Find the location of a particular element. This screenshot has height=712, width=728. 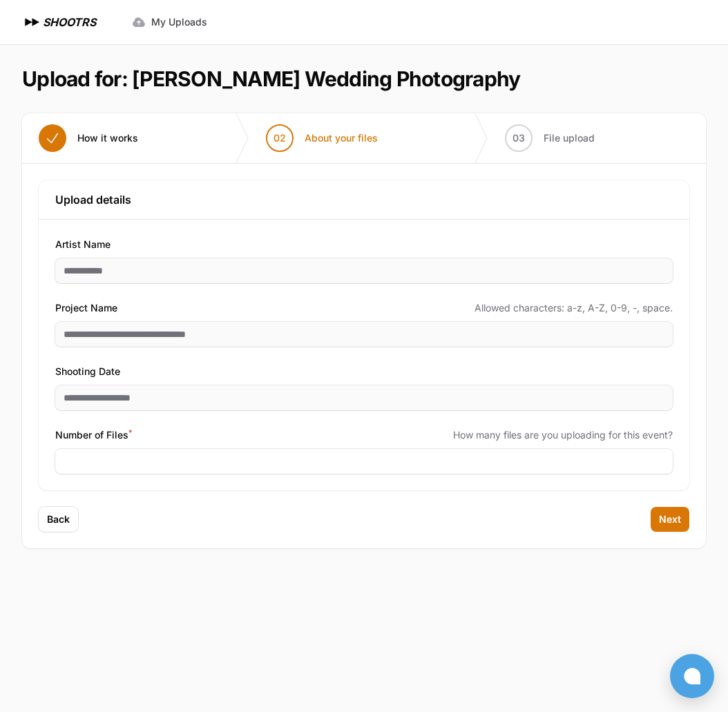

span: Allowed characters: a-z, A-Z, 0-9, -, space. is located at coordinates (573, 308).